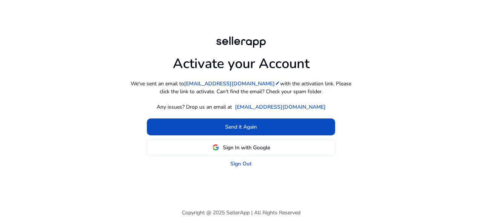 This screenshot has height=223, width=482. Describe the element at coordinates (241, 148) in the screenshot. I see `button: Sign In with Google` at that location.